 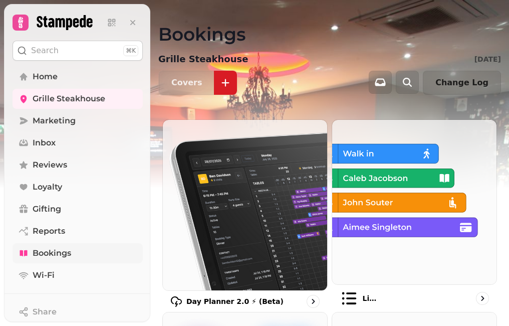 What do you see at coordinates (245, 214) in the screenshot?
I see `a: Day Planner 2.0 ⚡ (Beta)Day Planner 2.0 ⚡ (Beta)` at bounding box center [245, 214].